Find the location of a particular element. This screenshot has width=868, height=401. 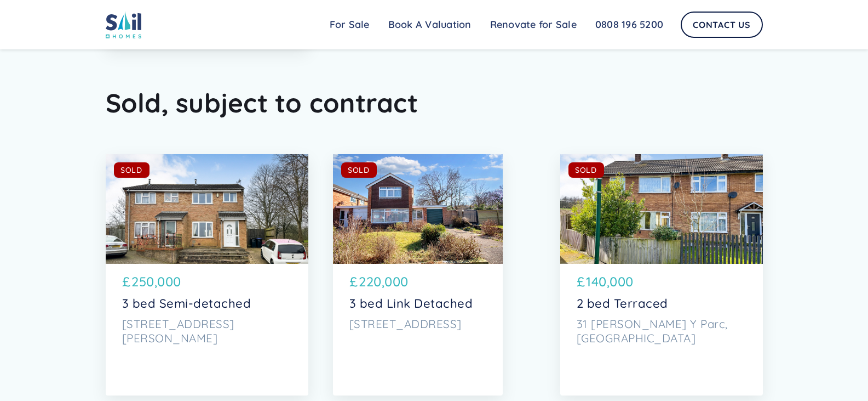

a: Contact Us is located at coordinates (722, 25).